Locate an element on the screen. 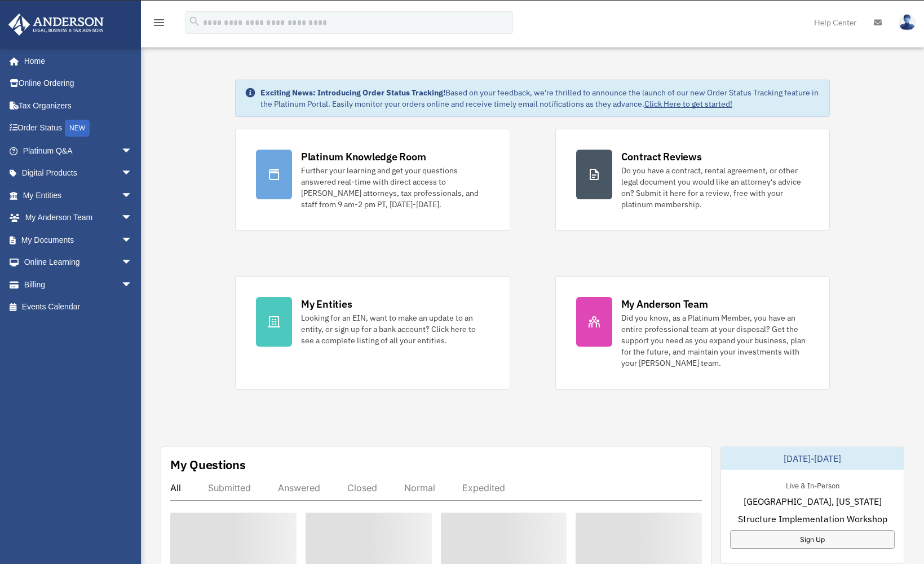  div: Answered is located at coordinates (299, 487).